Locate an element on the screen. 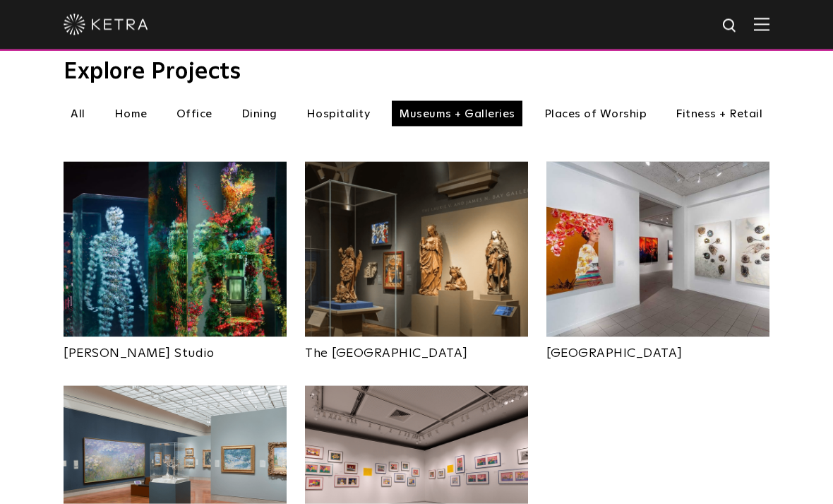 The image size is (833, 504). li: All is located at coordinates (78, 114).